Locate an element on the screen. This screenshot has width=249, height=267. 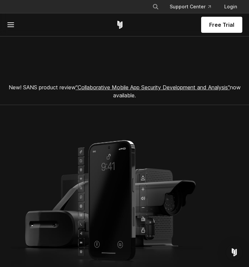
span: New! SANS product review now available. is located at coordinates (124, 91).